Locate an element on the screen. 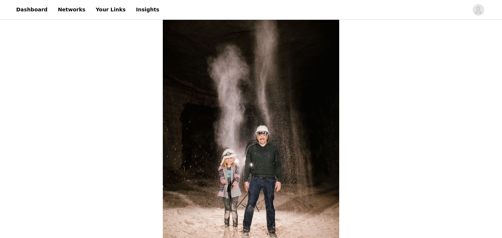  a: Dashboard is located at coordinates (32, 10).